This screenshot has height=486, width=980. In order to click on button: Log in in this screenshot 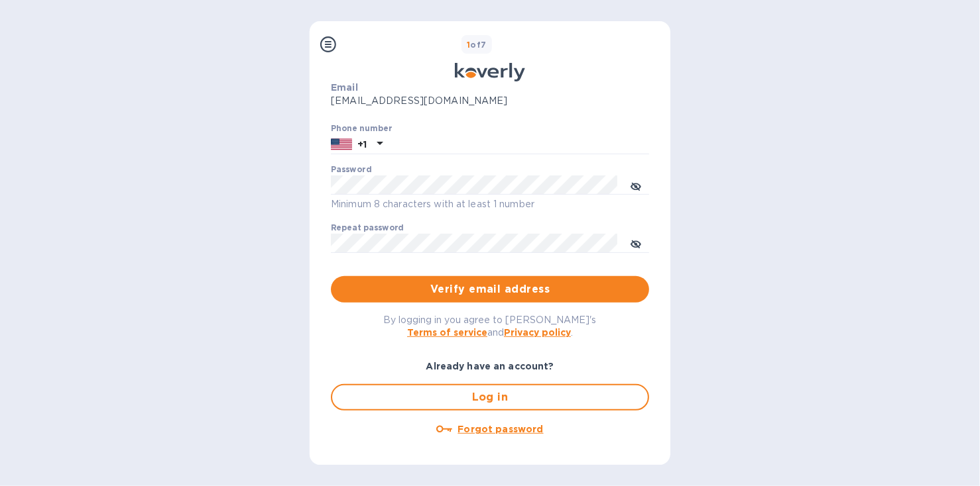, I will do `click(490, 397)`.